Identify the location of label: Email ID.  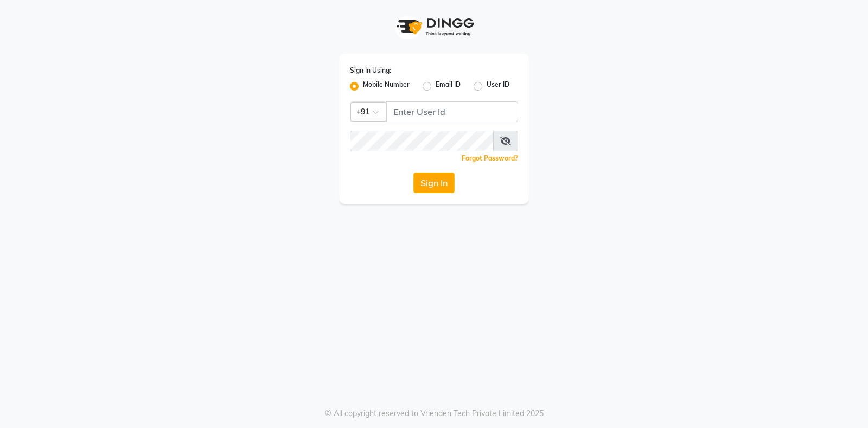
(449, 86).